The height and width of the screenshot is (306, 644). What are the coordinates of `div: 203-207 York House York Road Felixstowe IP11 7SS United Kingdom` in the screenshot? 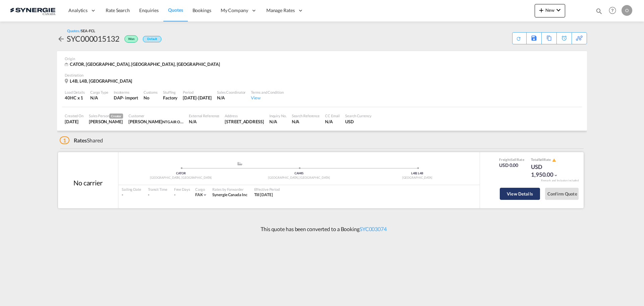 It's located at (244, 121).